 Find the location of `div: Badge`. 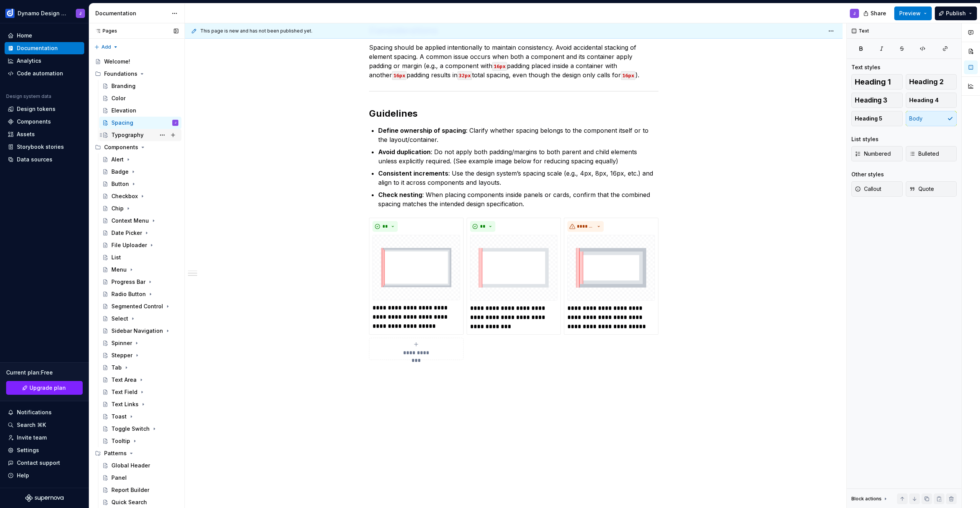

div: Badge is located at coordinates (119, 171).